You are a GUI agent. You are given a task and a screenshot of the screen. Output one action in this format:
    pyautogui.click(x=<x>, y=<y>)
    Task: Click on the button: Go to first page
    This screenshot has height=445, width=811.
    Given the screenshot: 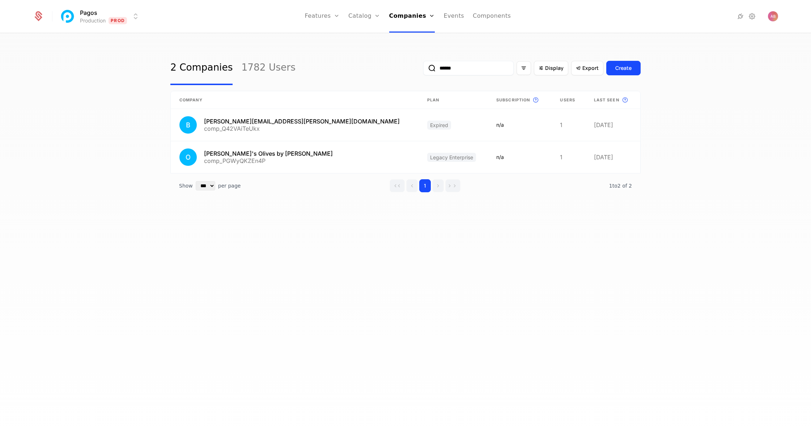 What is the action you would take?
    pyautogui.click(x=397, y=186)
    